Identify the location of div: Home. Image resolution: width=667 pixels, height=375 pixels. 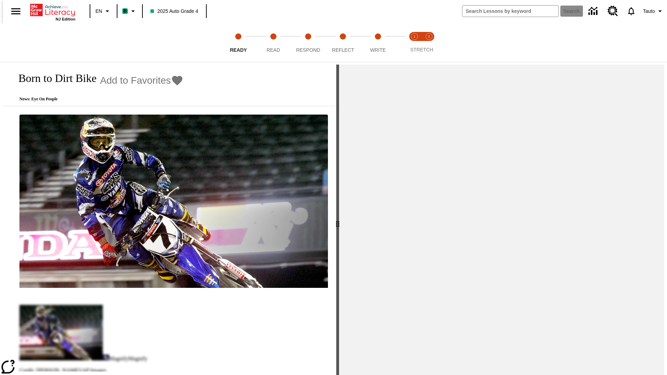
(53, 12).